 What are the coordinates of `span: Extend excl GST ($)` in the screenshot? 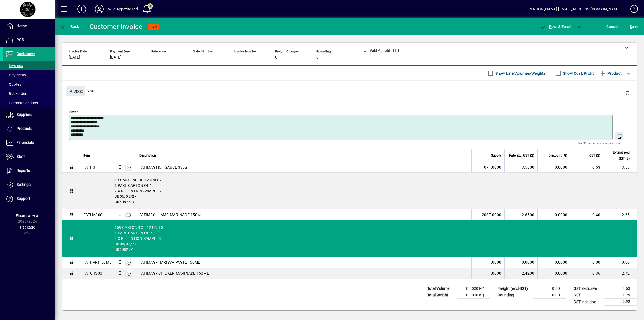 It's located at (618, 156).